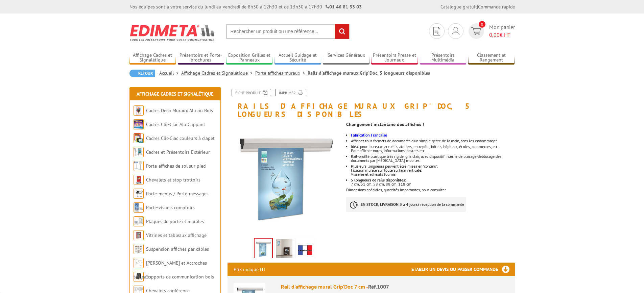 This screenshot has width=644, height=293. What do you see at coordinates (177, 250) in the screenshot?
I see `a: Suspension affiches par câbles` at bounding box center [177, 250].